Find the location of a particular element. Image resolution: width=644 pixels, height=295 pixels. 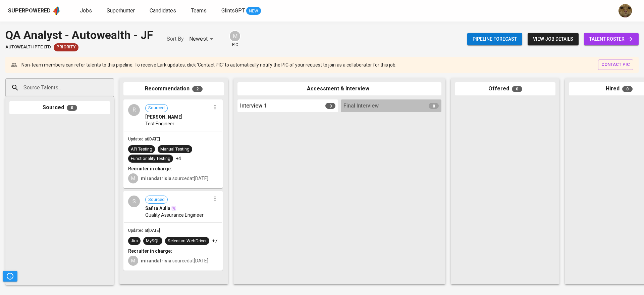

a: Superpoweredapp logo is located at coordinates (35, 10).